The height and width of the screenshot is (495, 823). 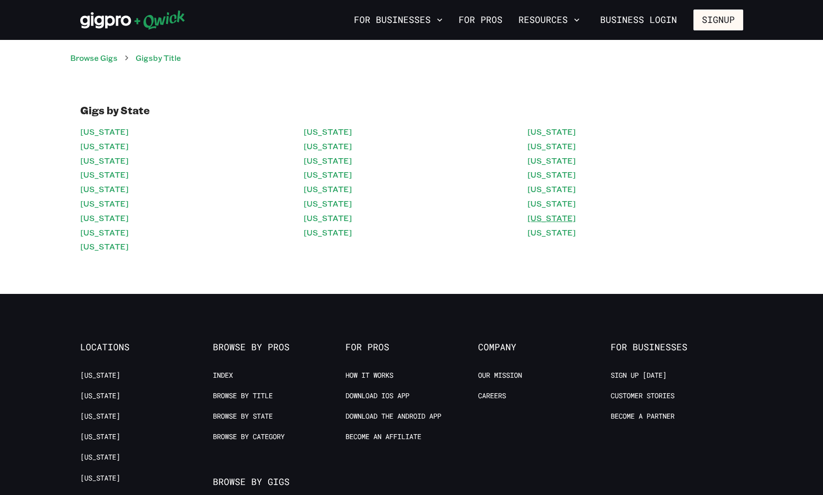 What do you see at coordinates (243, 395) in the screenshot?
I see `a: Browse by Title` at bounding box center [243, 395].